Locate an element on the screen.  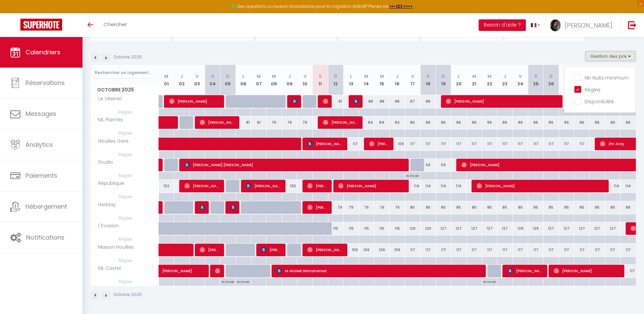
div: 129 is located at coordinates (520, 229).